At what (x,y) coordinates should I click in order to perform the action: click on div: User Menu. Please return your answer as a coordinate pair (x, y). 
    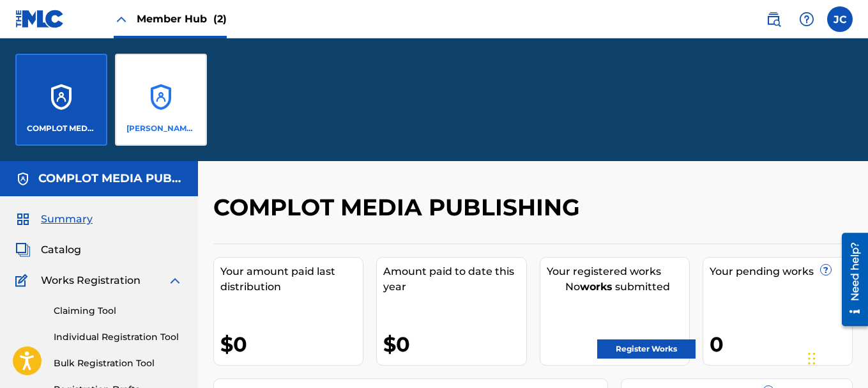
    Looking at the image, I should click on (840, 20).